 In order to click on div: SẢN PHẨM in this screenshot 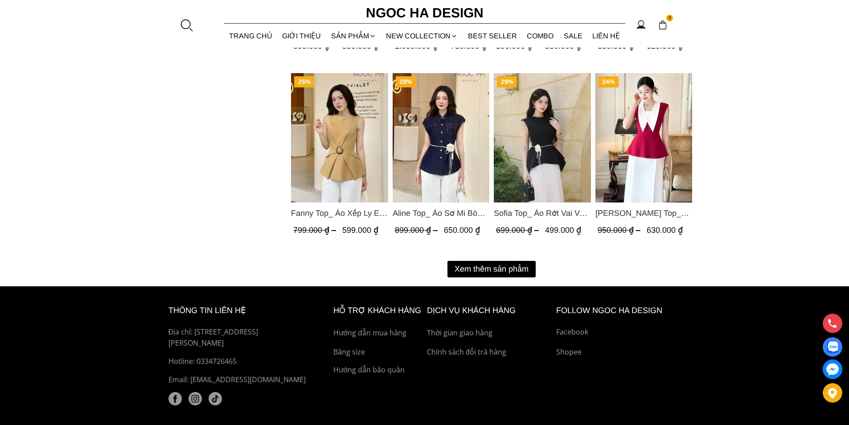, I will do `click(354, 36)`.